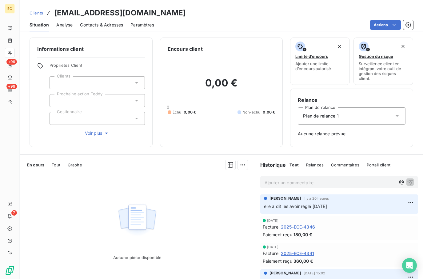  Describe the element at coordinates (185, 49) in the screenshot. I see `h6: Encours client` at that location.